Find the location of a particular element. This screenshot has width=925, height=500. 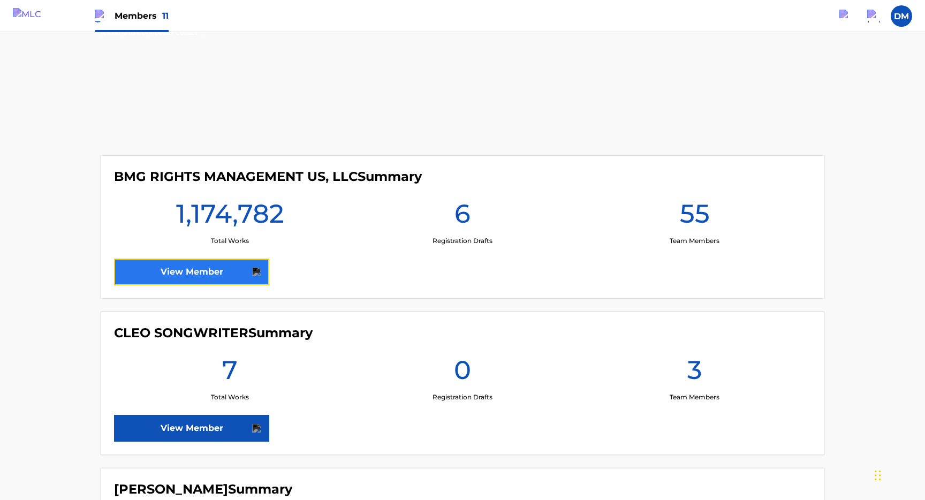

h4: ELVIS COSTELLO is located at coordinates (203, 489).